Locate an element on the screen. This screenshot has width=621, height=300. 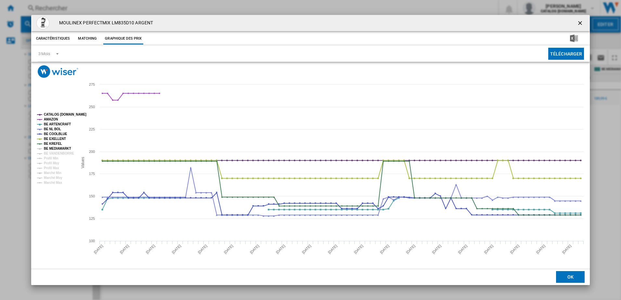
tspan: BE ARTENCRAFT is located at coordinates (57, 124).